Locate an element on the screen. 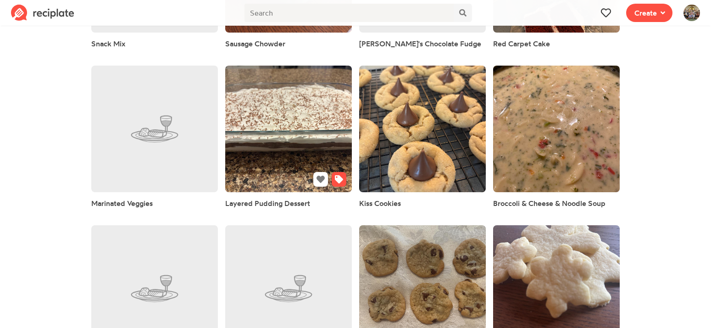 The height and width of the screenshot is (328, 711). a: Snack Mix is located at coordinates (108, 44).